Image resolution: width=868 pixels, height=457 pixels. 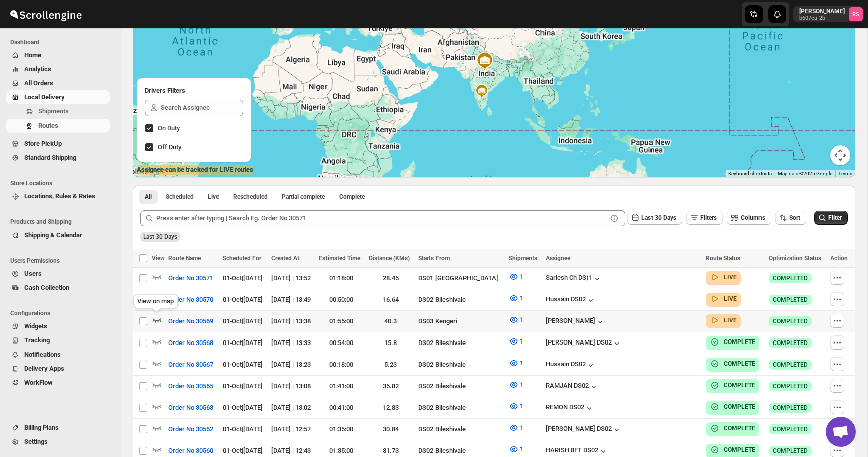 What do you see at coordinates (391, 387) in the screenshot?
I see `div: 35.82` at bounding box center [391, 387].